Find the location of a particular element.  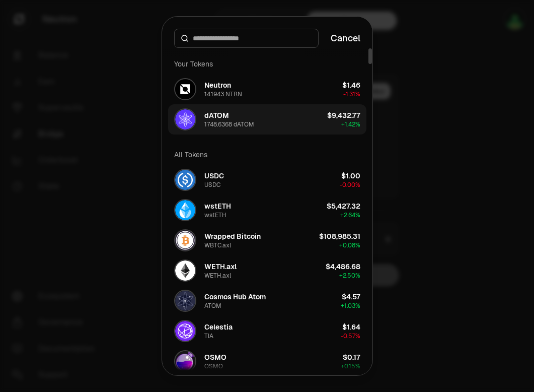

span: + 2.64% is located at coordinates (350, 215).